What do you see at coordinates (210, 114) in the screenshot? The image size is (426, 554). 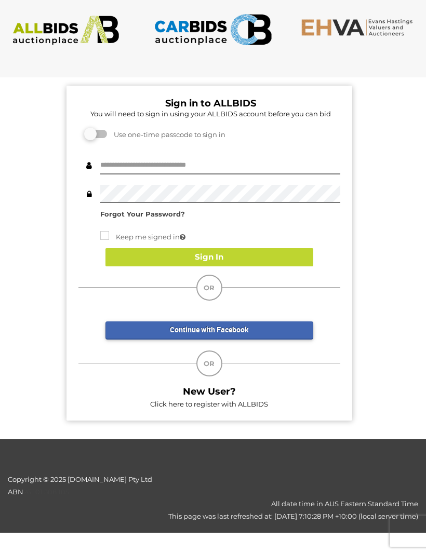 I see `h5: You will need to sign in using your ALLBIDS account before you can bid` at bounding box center [210, 114].